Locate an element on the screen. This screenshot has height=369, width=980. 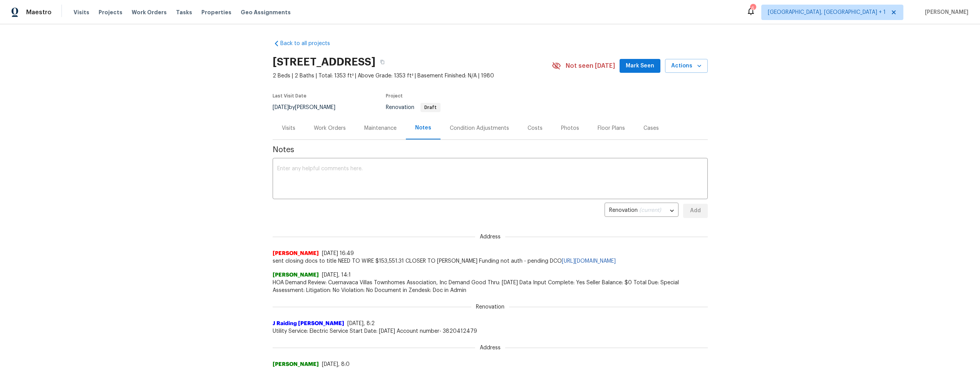
div: Visits is located at coordinates (288, 128).